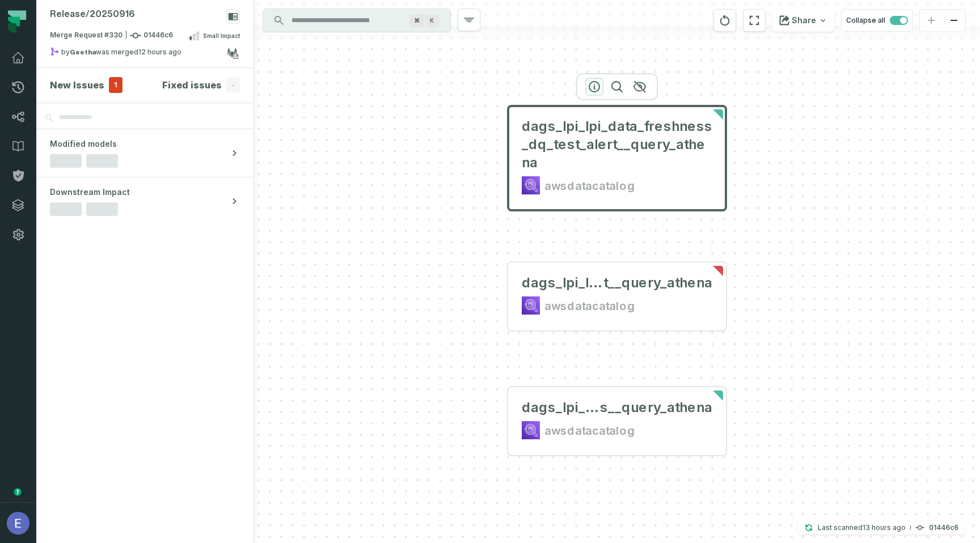  I want to click on p: Last scanned, so click(861, 528).